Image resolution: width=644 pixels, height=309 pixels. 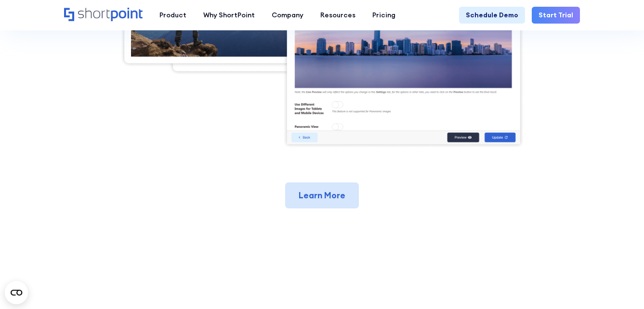 I want to click on button: Open CMP widget, so click(x=16, y=293).